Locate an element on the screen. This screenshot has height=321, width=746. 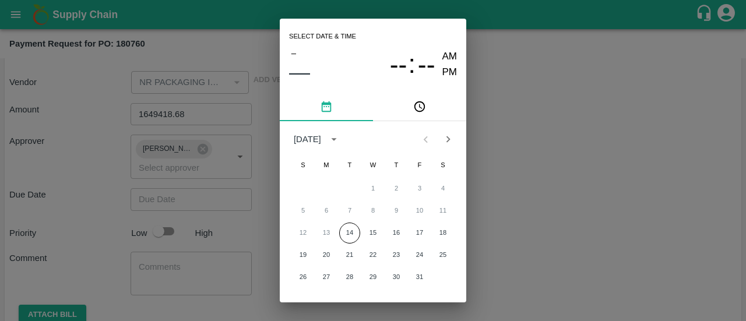
button: 27 is located at coordinates (326, 277).